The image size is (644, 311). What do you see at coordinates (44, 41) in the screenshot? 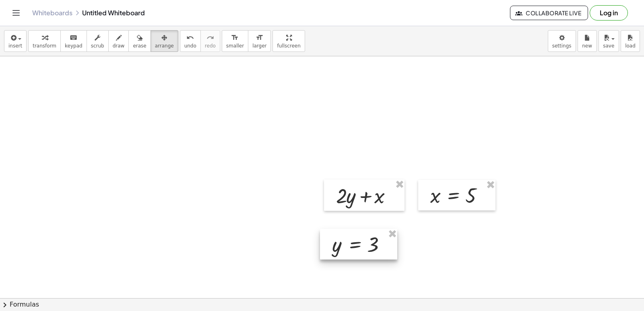
I see `button: transform` at bounding box center [44, 41].